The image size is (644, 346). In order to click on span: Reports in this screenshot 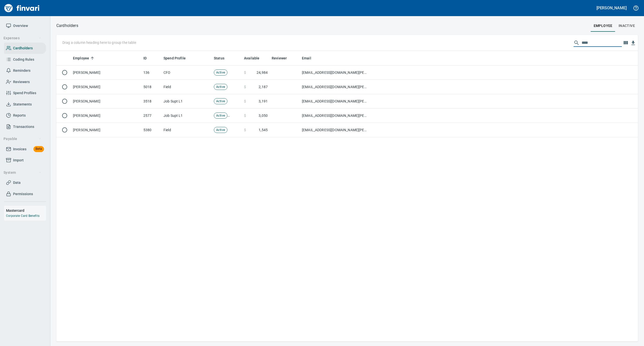, I will do `click(19, 115)`.